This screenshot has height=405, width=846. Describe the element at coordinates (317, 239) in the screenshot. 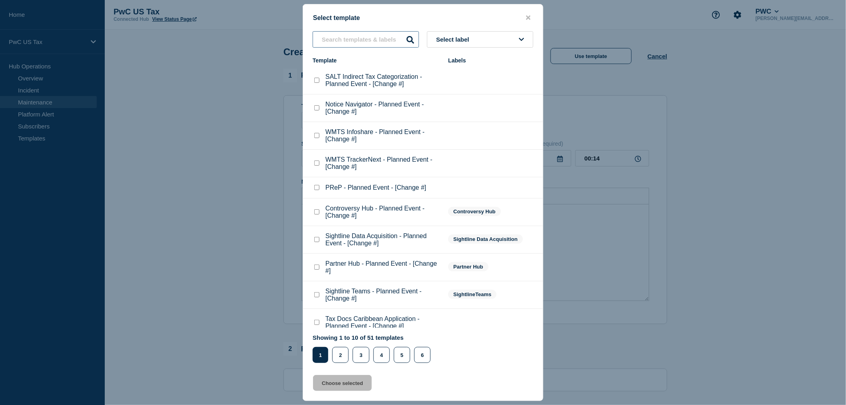

I see `input: Sightline Data Acquisition - Planned Event - [Change #] checkbox` at that location.